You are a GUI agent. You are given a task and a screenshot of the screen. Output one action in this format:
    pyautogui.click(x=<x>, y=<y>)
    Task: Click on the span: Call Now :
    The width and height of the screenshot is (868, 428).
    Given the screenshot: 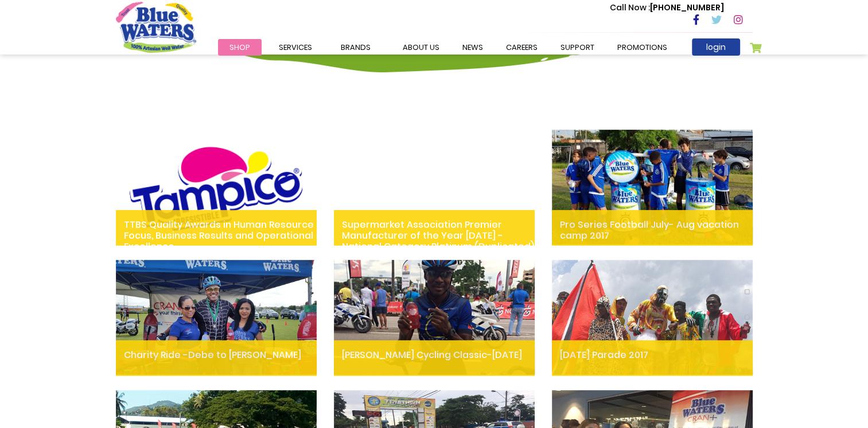 What is the action you would take?
    pyautogui.click(x=630, y=7)
    